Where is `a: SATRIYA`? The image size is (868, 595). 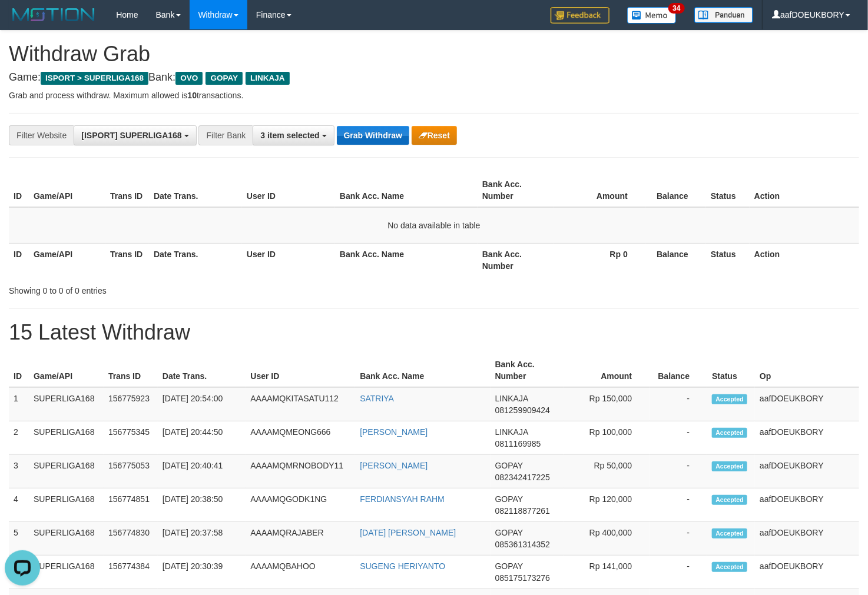 a: SATRIYA is located at coordinates (377, 399).